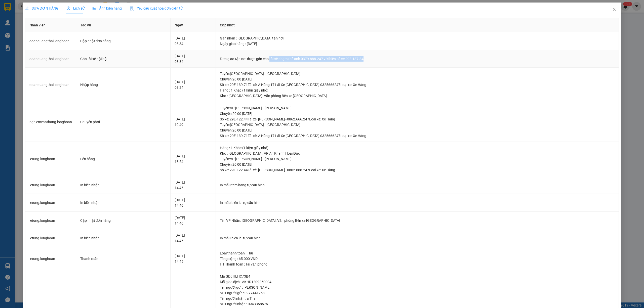 This screenshot has height=308, width=644. I want to click on div: Tổng cộng : 65.000 VND, so click(417, 259).